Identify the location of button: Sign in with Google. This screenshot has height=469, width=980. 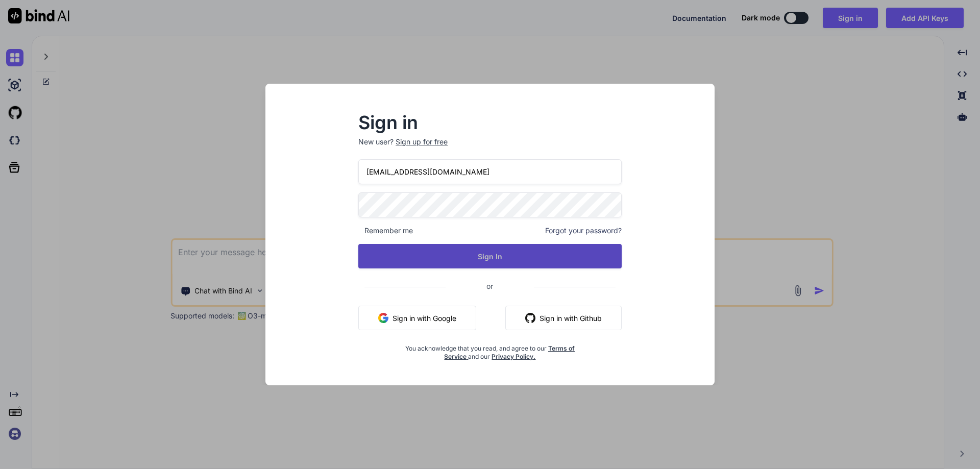
(417, 318).